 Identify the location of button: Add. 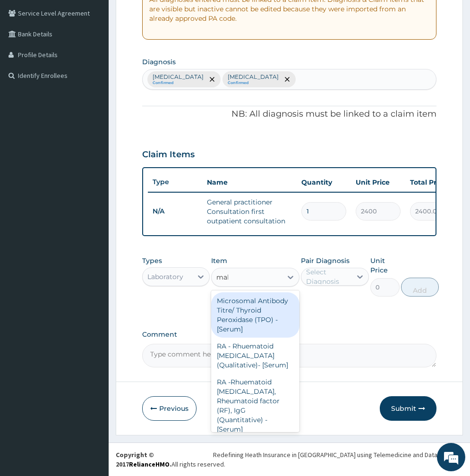
(420, 287).